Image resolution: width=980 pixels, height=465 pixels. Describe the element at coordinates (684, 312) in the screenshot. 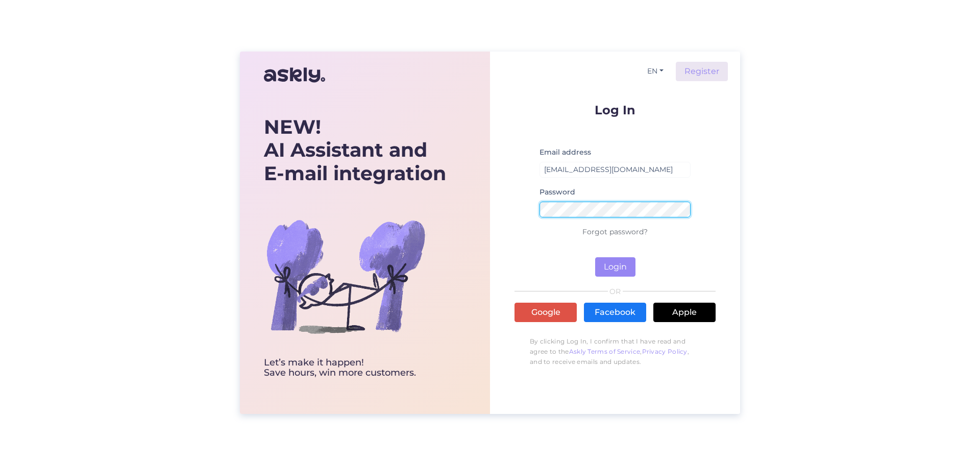

I see `a: Apple` at that location.